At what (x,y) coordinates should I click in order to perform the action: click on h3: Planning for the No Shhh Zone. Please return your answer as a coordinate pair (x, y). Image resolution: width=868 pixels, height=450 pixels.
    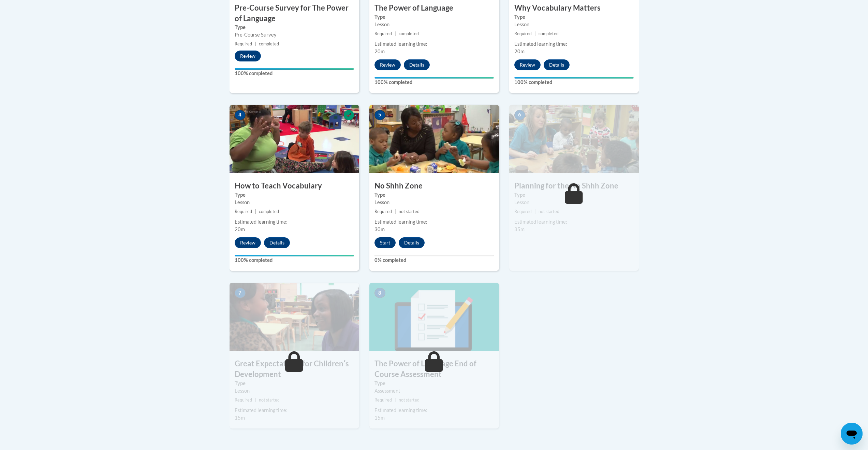
    Looking at the image, I should click on (575, 186).